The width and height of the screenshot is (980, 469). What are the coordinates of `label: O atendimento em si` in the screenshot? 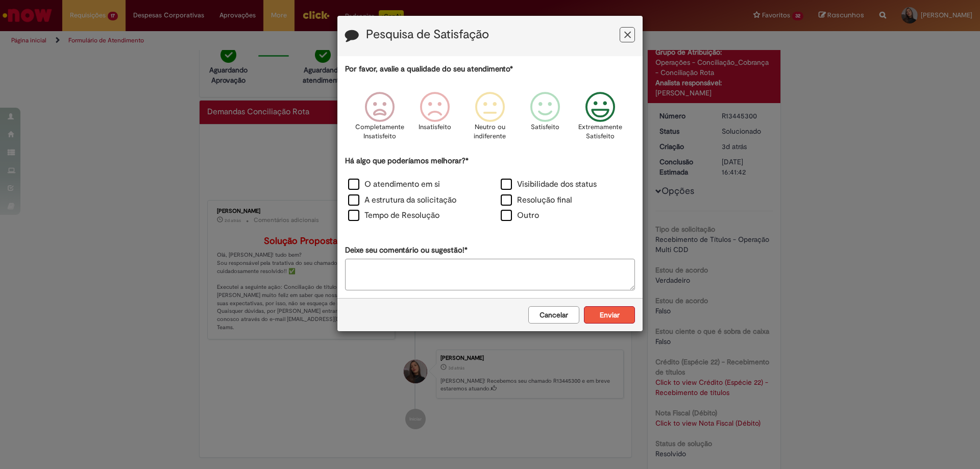 It's located at (394, 184).